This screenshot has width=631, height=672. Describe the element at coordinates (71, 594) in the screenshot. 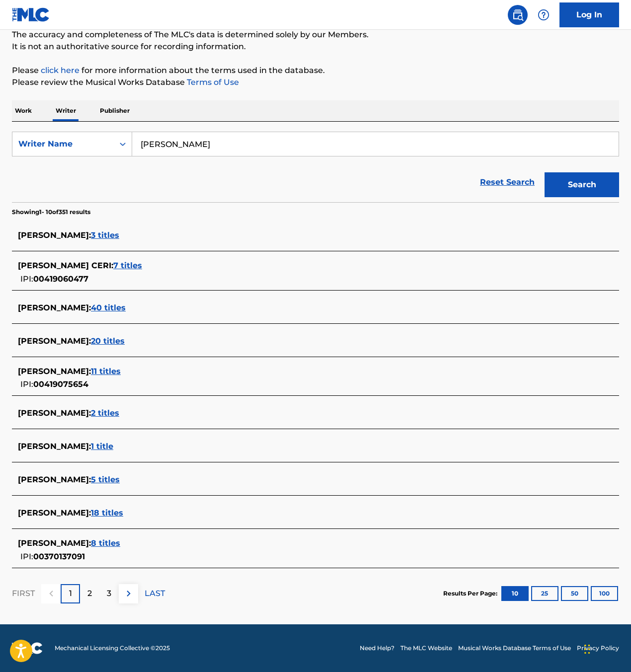

I see `p: 1` at that location.